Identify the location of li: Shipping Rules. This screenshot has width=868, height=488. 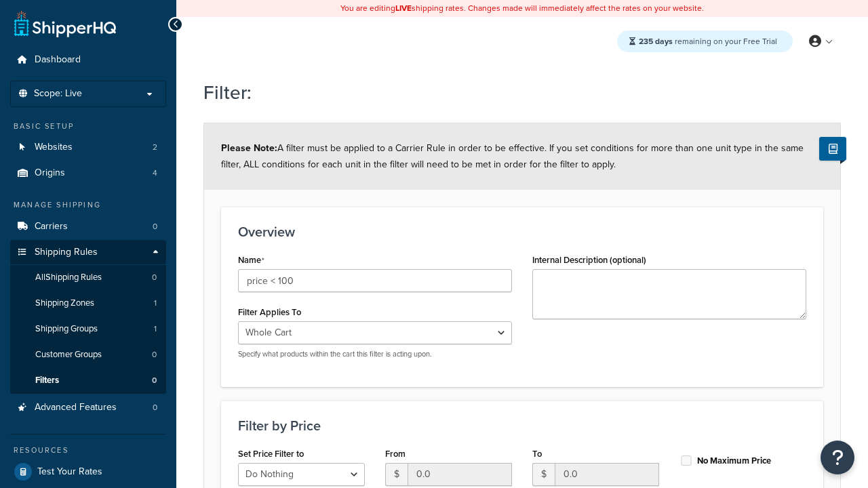
(88, 317).